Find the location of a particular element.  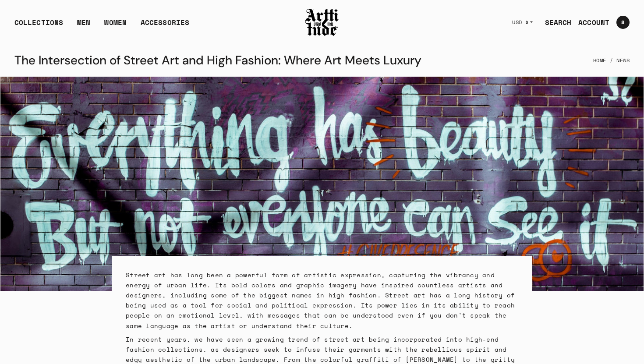

span: Street art has long been a powerful form of artistic expression, capturing the vibrancy and energ... is located at coordinates (320, 300).